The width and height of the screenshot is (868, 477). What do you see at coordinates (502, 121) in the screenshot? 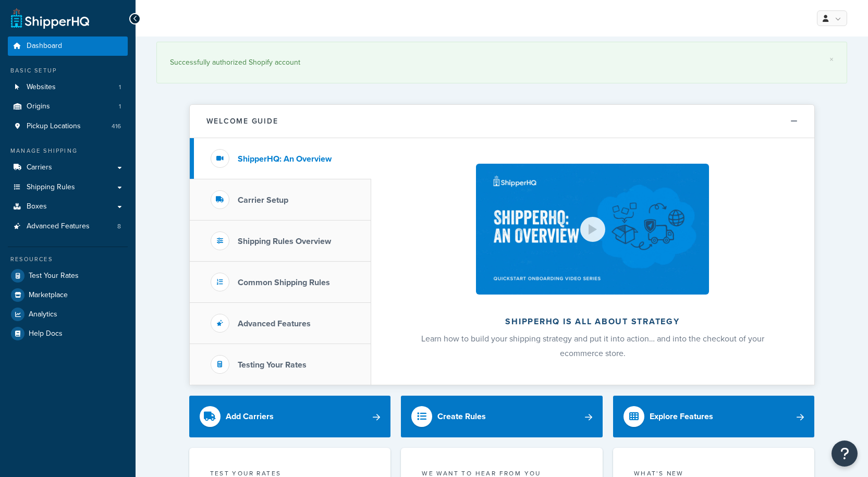
I see `button: Welcome Guide` at bounding box center [502, 121].